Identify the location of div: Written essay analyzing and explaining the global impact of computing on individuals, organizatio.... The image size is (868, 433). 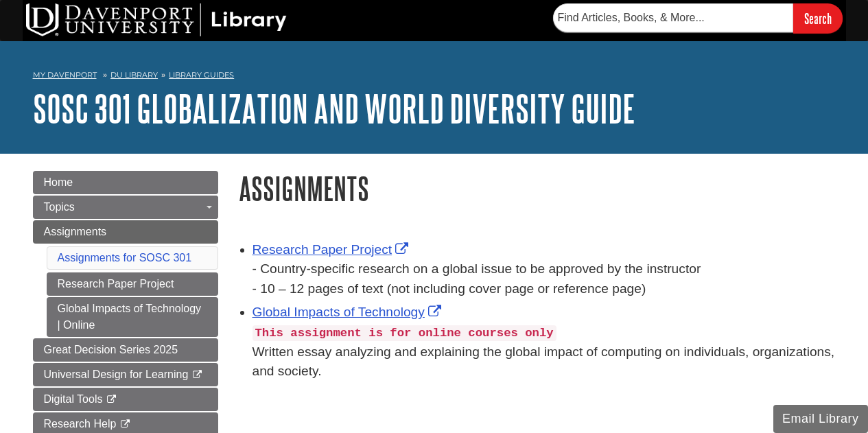
(544, 352).